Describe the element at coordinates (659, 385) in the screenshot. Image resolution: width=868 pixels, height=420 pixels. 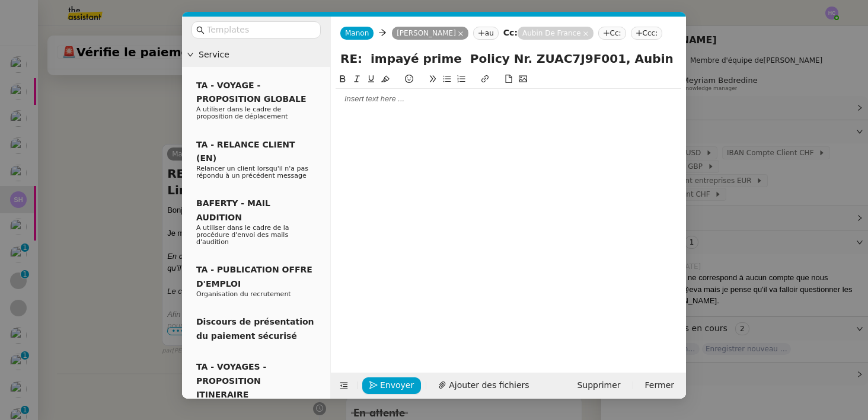
I see `button: Fermer` at that location.